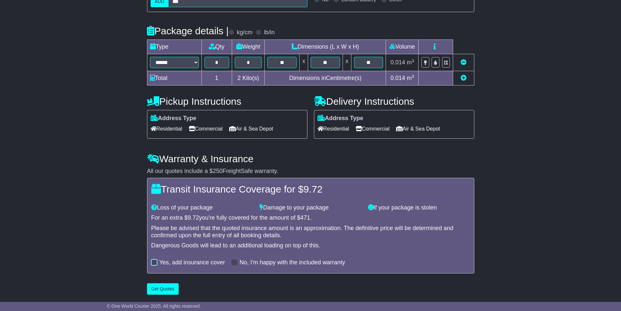  Describe the element at coordinates (419, 208) in the screenshot. I see `div: If your package is stolen` at that location.